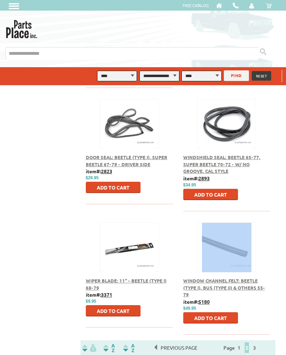 The height and width of the screenshot is (355, 286). I want to click on u: 2893, so click(204, 178).